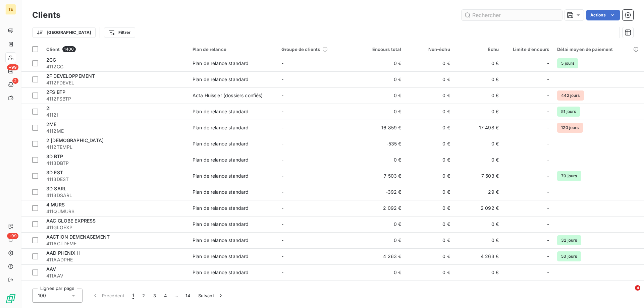 This screenshot has height=308, width=644. What do you see at coordinates (55, 173) in the screenshot?
I see `span: 3D EST` at bounding box center [55, 173].